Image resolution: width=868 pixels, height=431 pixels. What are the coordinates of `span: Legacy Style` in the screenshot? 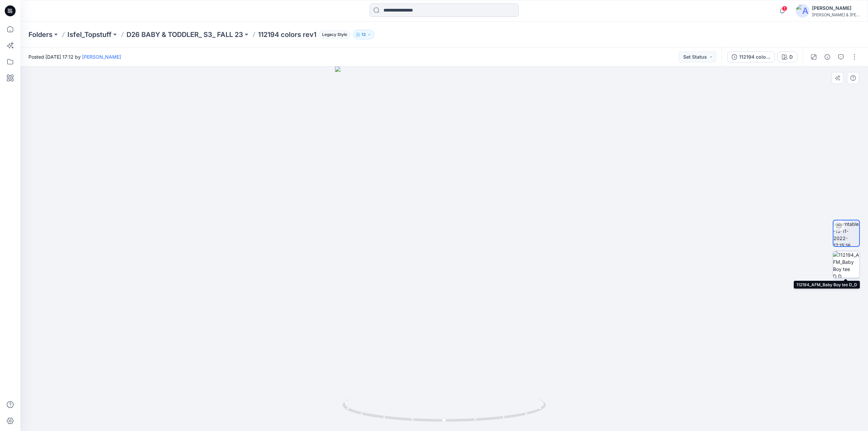 It's located at (335, 35).